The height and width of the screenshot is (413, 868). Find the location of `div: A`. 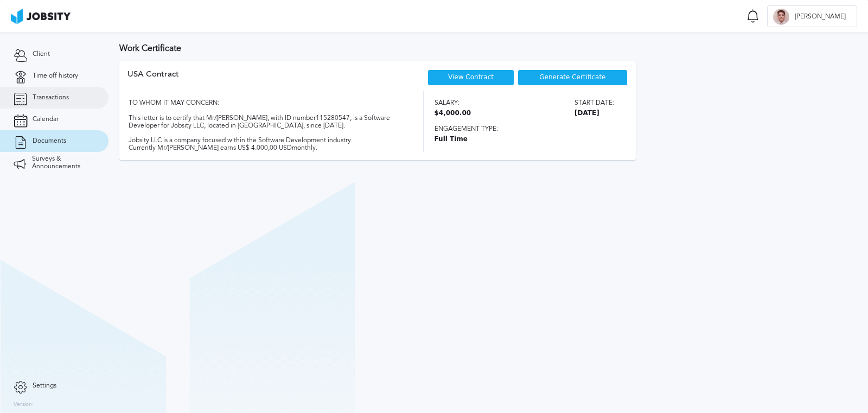

div: A is located at coordinates (781, 17).